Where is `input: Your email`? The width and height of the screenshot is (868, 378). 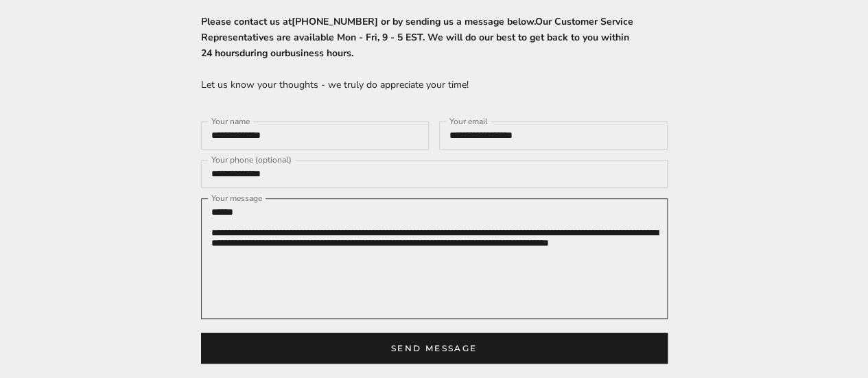 input: Your email is located at coordinates (553, 135).